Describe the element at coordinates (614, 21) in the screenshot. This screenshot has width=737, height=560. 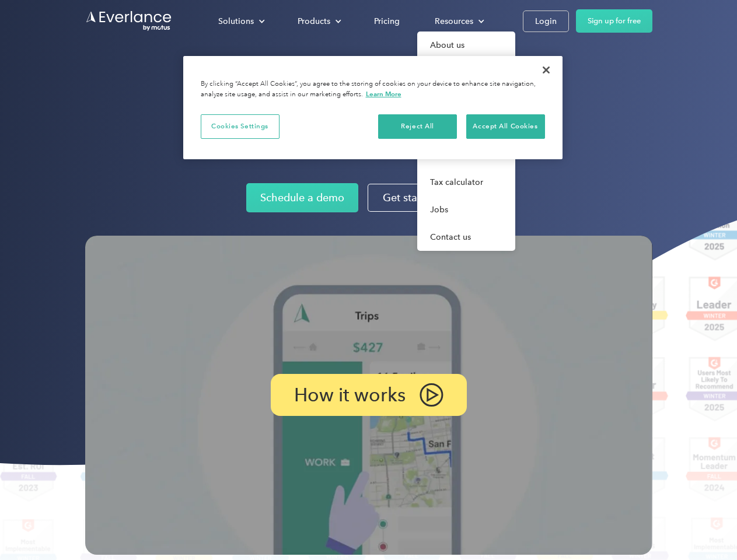
I see `a: Sign up for free` at that location.